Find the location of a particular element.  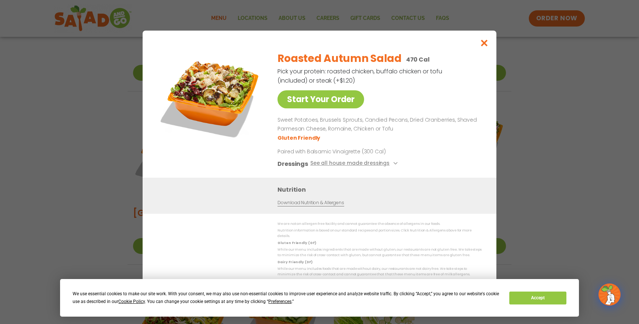

p: Paired with Balsamic Vinaigrette (300 Cal) is located at coordinates (346, 152).